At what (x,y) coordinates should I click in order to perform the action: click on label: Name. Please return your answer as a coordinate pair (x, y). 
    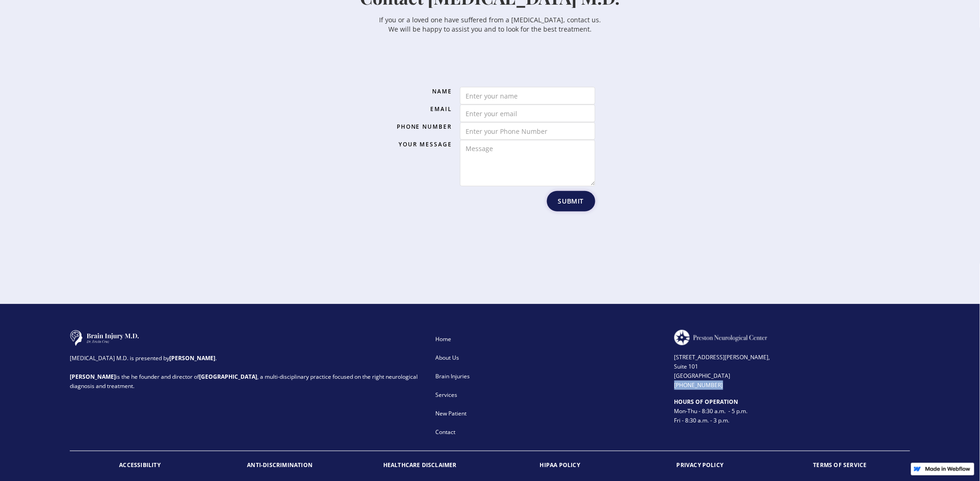
    Looking at the image, I should click on (419, 92).